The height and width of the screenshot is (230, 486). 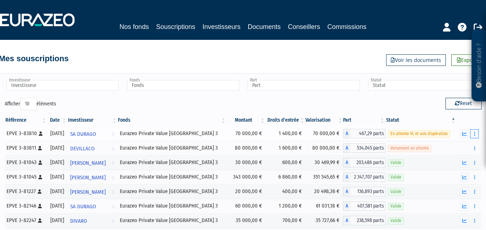 I want to click on th: Référence : activer pour trier la colonne par ordre croissant, so click(x=26, y=120).